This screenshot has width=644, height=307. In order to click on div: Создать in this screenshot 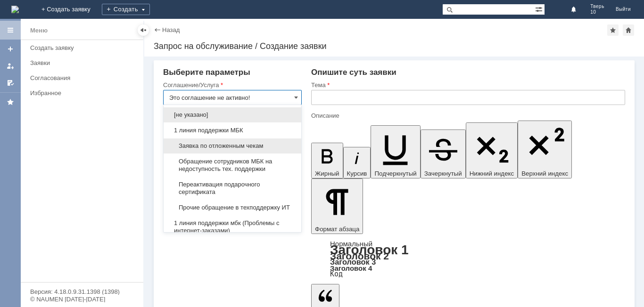, I will do `click(126, 9)`.